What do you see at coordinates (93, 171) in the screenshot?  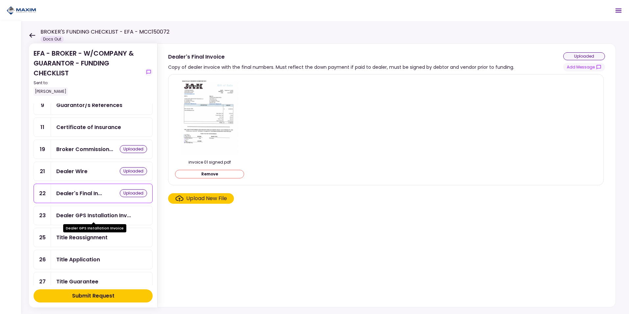 I see `a: 21Dealer Wireuploaded` at bounding box center [93, 171].